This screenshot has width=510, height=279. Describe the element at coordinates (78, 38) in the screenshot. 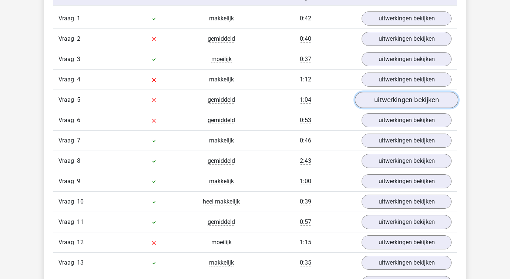

I see `span: 2` at that location.